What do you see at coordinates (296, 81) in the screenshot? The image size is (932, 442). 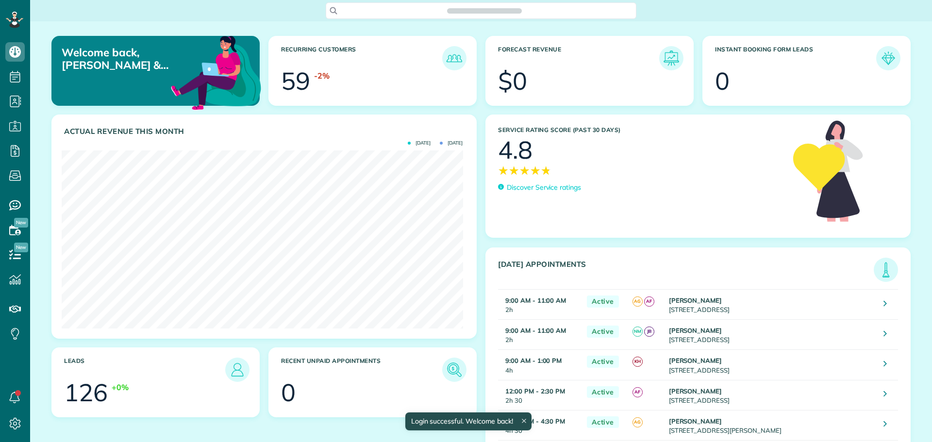 I see `div: 59` at bounding box center [296, 81].